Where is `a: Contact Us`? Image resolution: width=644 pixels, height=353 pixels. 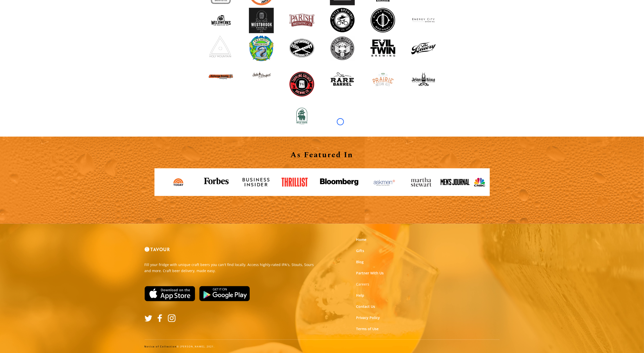 a: Contact Us is located at coordinates (366, 306).